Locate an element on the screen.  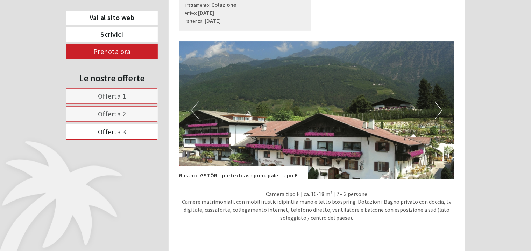
p: Camera tipo E | ca. 16-18 m² | 2 – 3 persone Camere matrimoniali, con mobili rustici dipinti a ma... is located at coordinates (317, 206).